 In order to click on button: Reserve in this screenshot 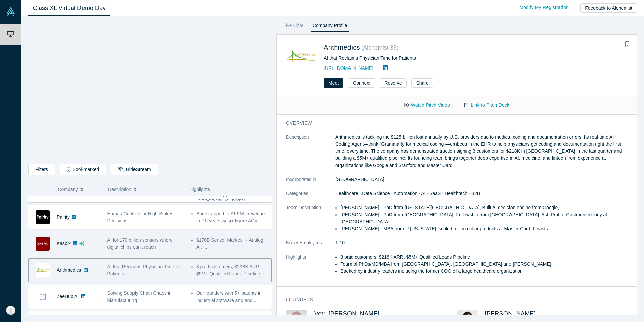, I will do `click(393, 83)`.